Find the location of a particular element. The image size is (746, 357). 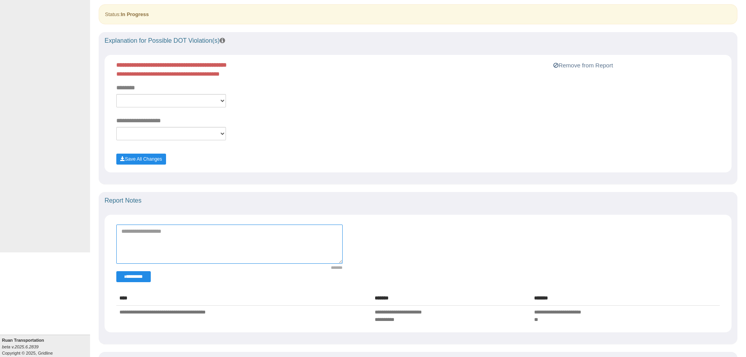

div: Copyright © 2025, Gridline is located at coordinates (46, 346).